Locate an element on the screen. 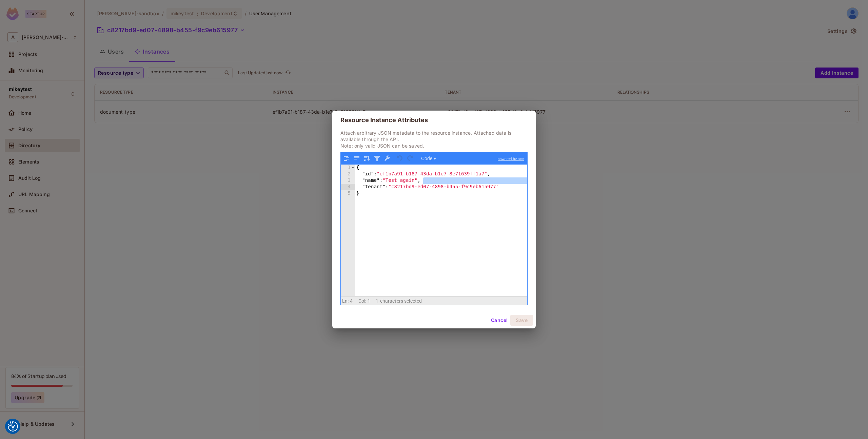 Image resolution: width=868 pixels, height=439 pixels. button: Cancel is located at coordinates (499, 320).